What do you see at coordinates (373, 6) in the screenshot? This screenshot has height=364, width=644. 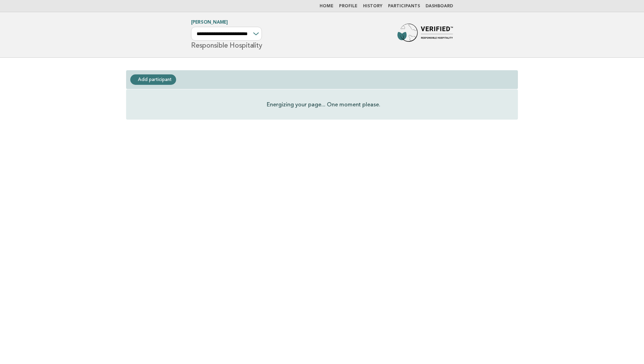 I see `a: History` at bounding box center [373, 6].